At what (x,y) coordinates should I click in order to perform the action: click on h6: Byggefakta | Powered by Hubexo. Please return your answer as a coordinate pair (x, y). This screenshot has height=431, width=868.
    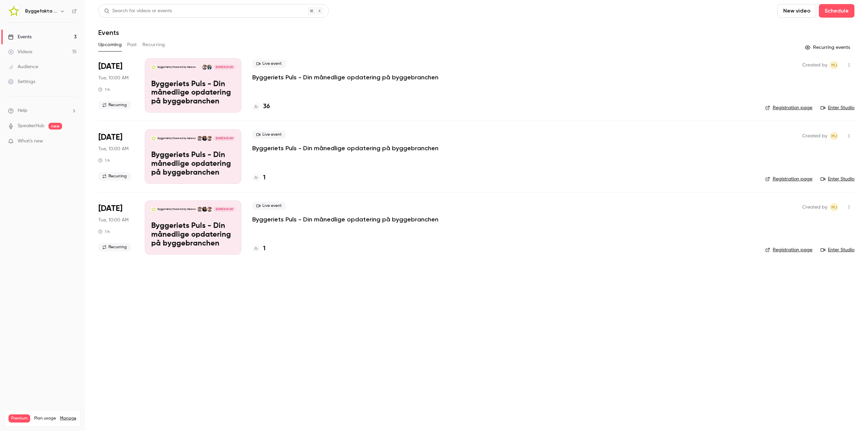
    Looking at the image, I should click on (41, 11).